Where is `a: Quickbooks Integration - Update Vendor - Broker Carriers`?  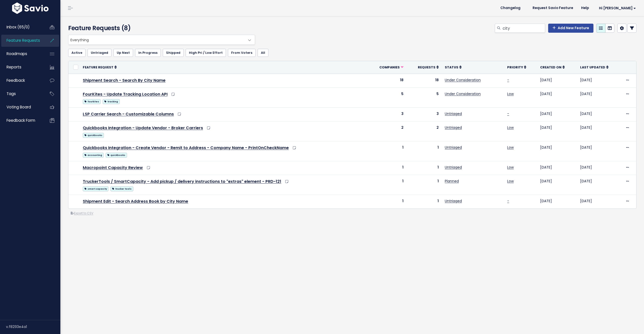 a: Quickbooks Integration - Update Vendor - Broker Carriers is located at coordinates (143, 128).